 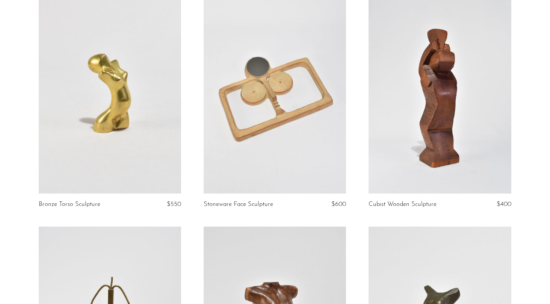 What do you see at coordinates (238, 204) in the screenshot?
I see `a: Stoneware Face Sculpture` at bounding box center [238, 204].